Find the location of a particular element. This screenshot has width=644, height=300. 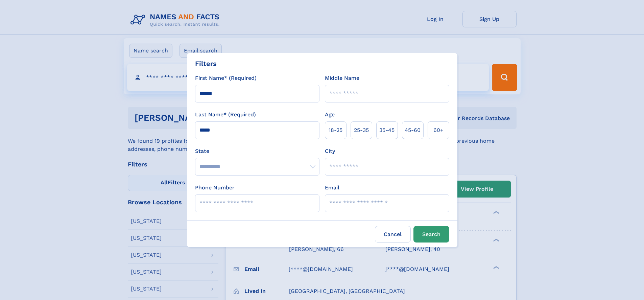

label: State is located at coordinates (257, 151).